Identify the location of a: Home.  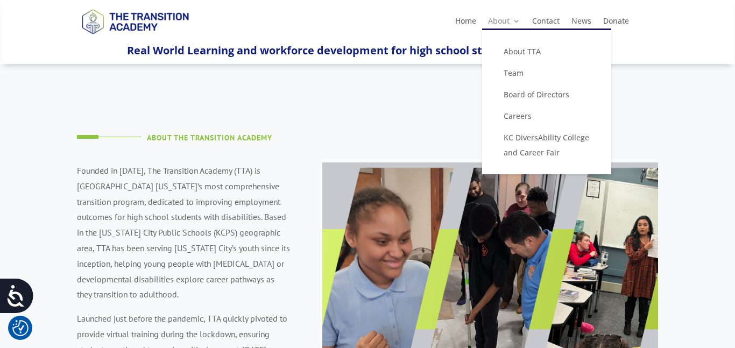
(465, 23).